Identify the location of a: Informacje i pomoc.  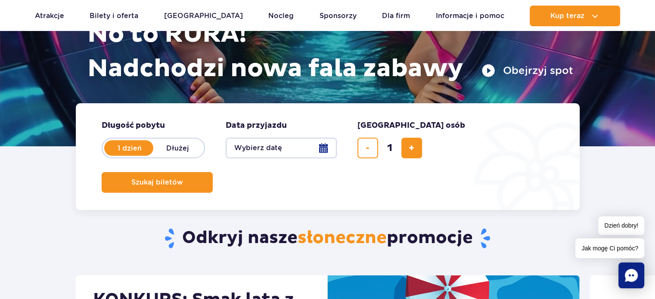
(470, 16).